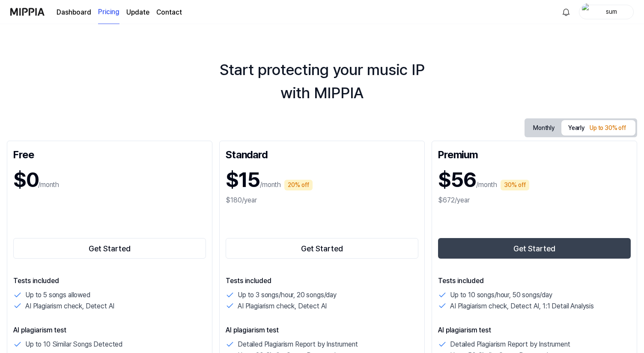 Image resolution: width=644 pixels, height=353 pixels. I want to click on div: Standard, so click(322, 154).